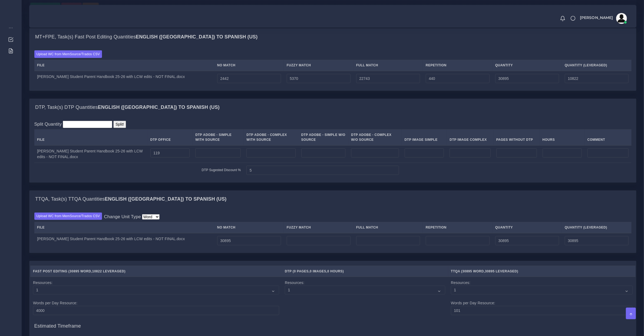 The height and width of the screenshot is (336, 644). I want to click on td: Resources:, so click(365, 297).